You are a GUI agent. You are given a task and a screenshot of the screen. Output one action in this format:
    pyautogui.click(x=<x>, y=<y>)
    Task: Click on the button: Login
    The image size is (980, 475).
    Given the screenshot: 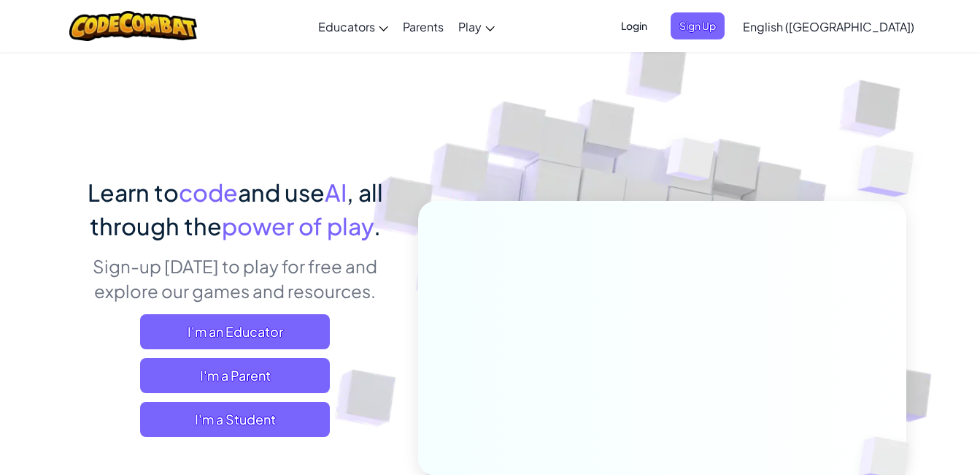 What is the action you would take?
    pyautogui.click(x=634, y=26)
    